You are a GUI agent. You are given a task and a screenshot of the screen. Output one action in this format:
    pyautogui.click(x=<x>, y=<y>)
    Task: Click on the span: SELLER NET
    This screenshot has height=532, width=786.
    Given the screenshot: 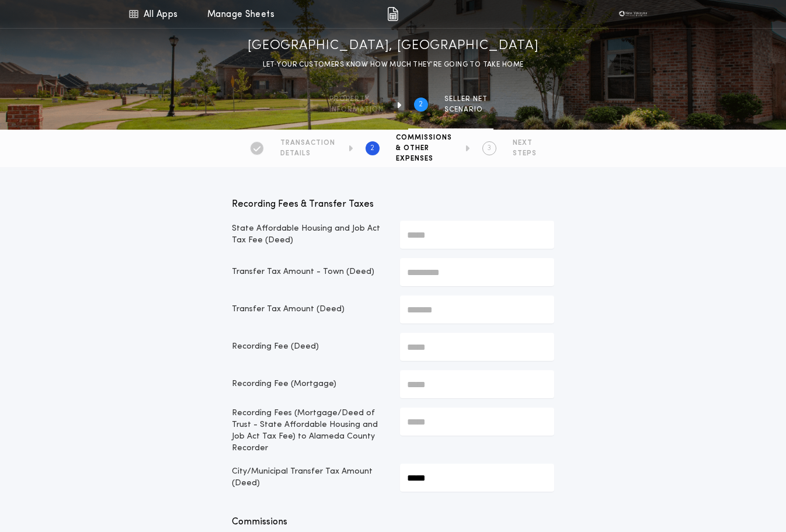 What is the action you would take?
    pyautogui.click(x=466, y=100)
    